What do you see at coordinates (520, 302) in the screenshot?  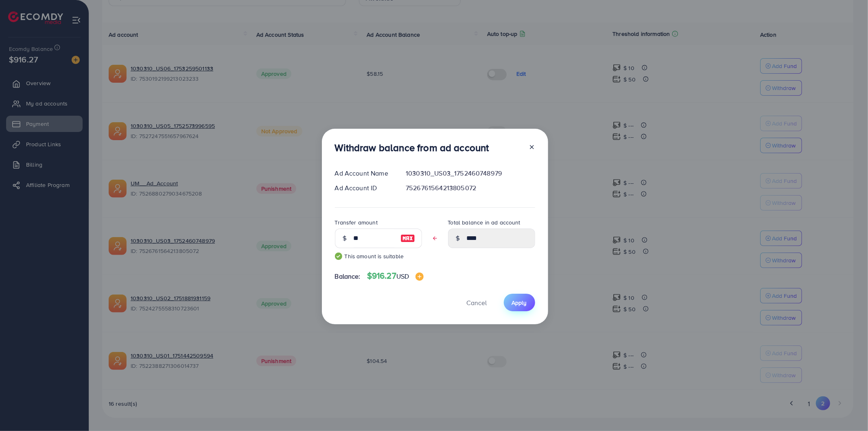 I see `button: Apply` at bounding box center [520, 302].